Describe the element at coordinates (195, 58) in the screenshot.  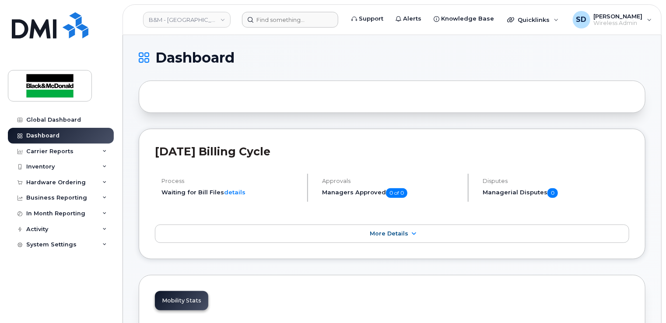
I see `span: Dashboard` at that location.